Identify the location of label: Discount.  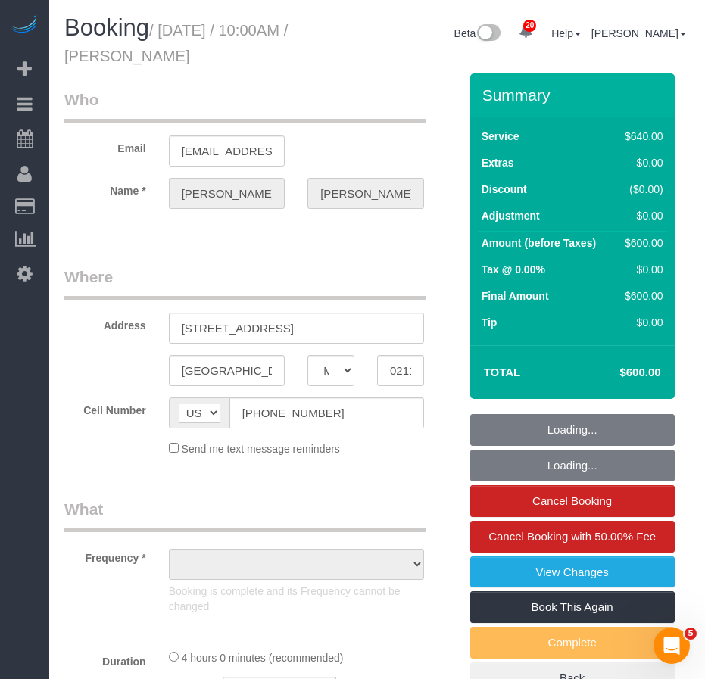
(504, 189).